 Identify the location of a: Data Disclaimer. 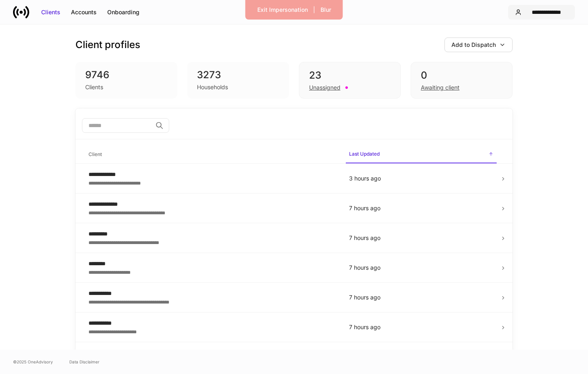
(84, 362).